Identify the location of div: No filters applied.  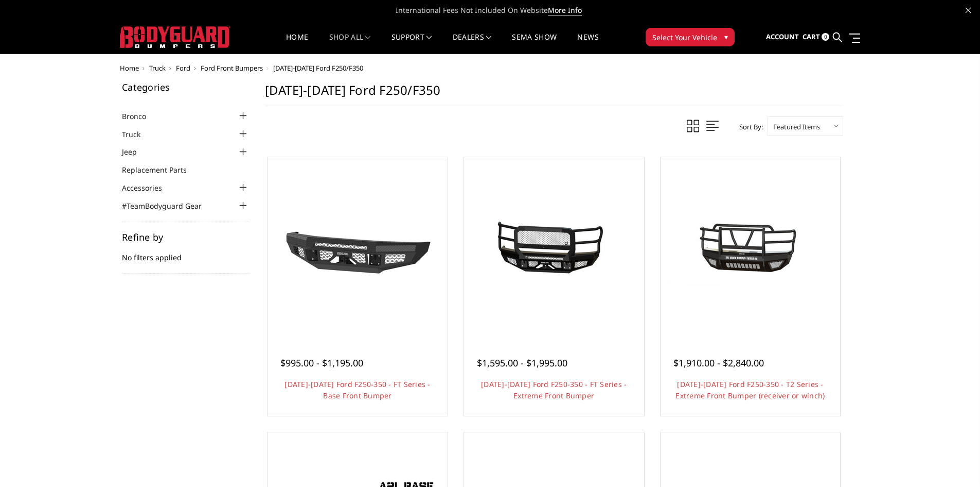
(186, 253).